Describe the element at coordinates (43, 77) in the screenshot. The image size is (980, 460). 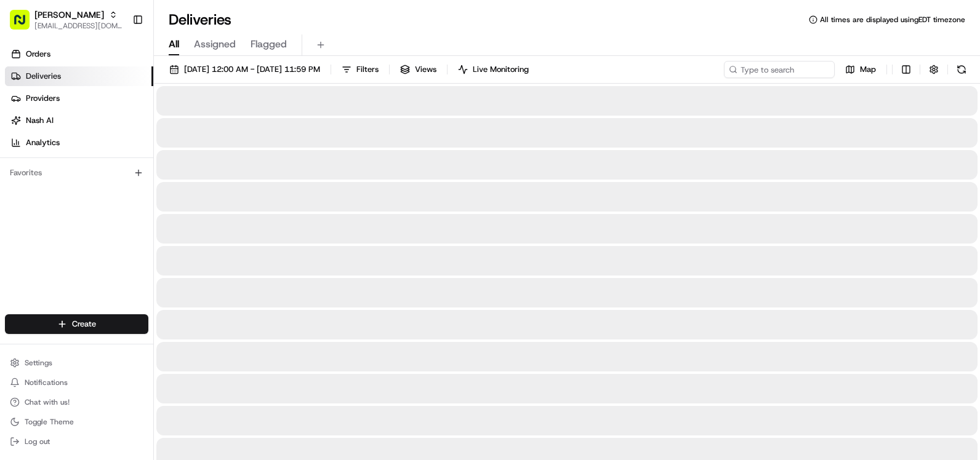
I see `span: Deliveries` at that location.